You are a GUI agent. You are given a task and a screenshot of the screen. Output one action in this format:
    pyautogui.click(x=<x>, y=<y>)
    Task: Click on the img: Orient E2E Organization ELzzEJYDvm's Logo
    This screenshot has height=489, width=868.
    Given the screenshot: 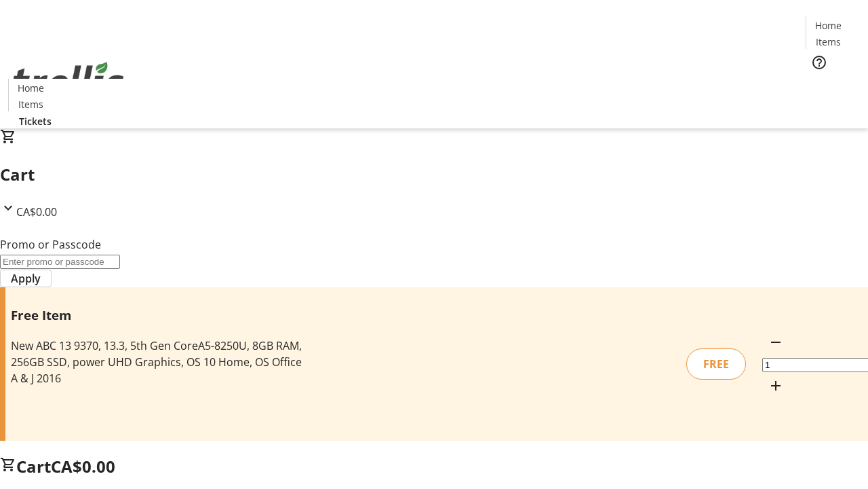 What is the action you would take?
    pyautogui.click(x=69, y=81)
    